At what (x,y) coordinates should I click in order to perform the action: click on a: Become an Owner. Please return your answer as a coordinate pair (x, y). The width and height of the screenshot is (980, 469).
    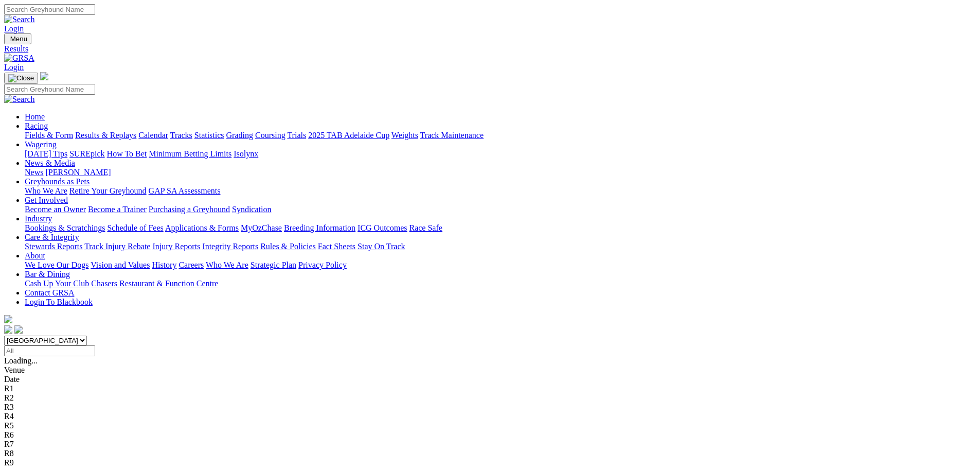
    Looking at the image, I should click on (55, 208).